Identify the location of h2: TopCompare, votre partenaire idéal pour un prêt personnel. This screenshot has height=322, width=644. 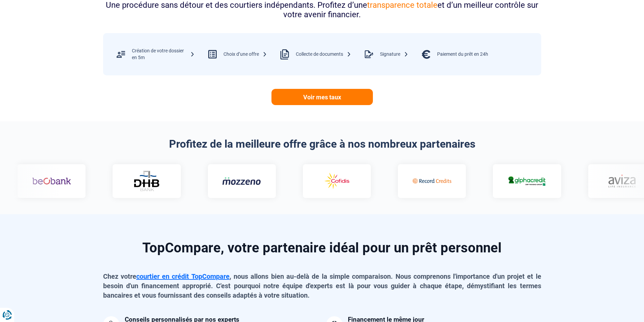
(322, 248).